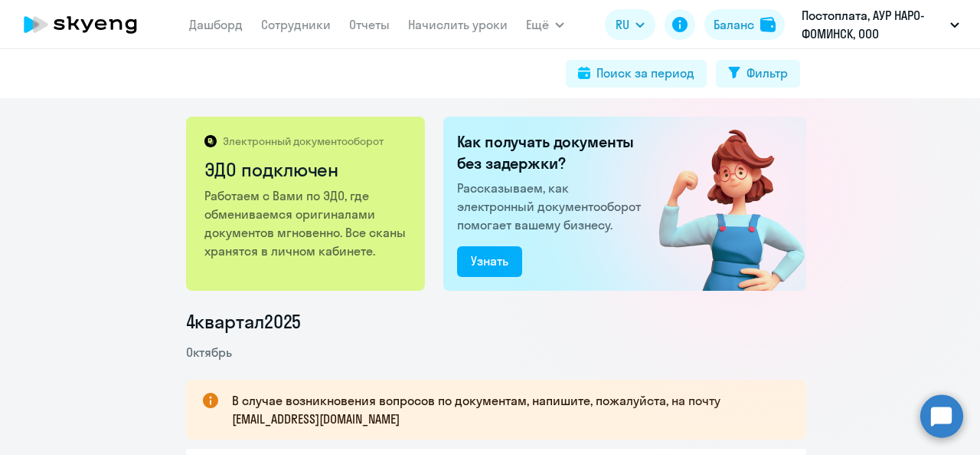  I want to click on div: Фильтр, so click(768, 73).